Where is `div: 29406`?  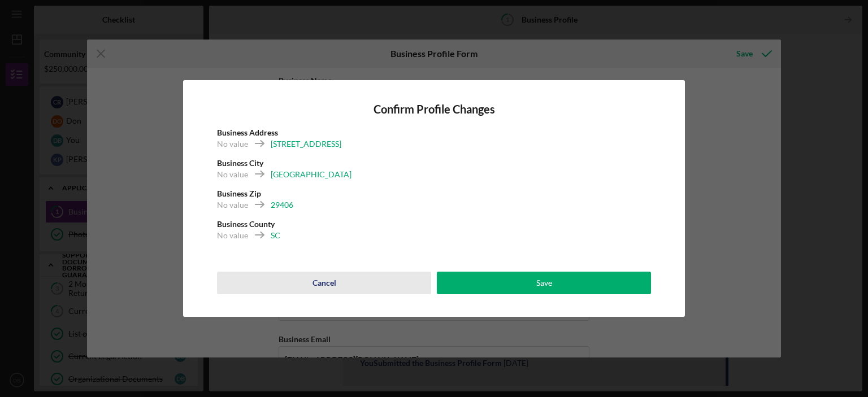 div: 29406 is located at coordinates (282, 205).